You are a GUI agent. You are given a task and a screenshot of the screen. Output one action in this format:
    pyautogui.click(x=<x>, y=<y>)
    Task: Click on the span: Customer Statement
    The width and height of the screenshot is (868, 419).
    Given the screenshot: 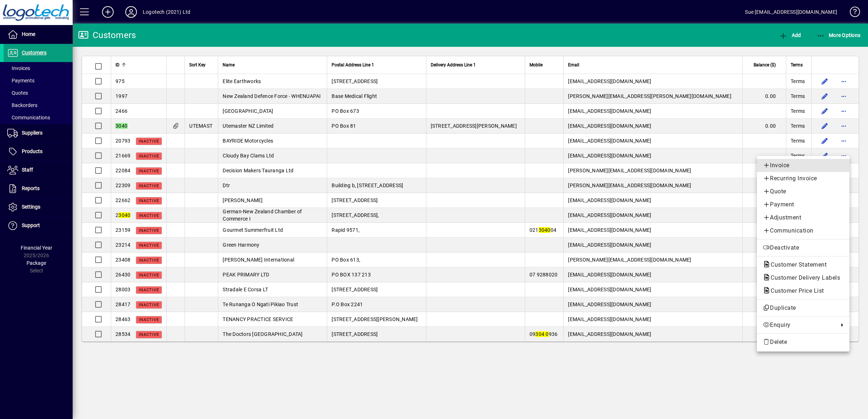 What is the action you would take?
    pyautogui.click(x=796, y=265)
    